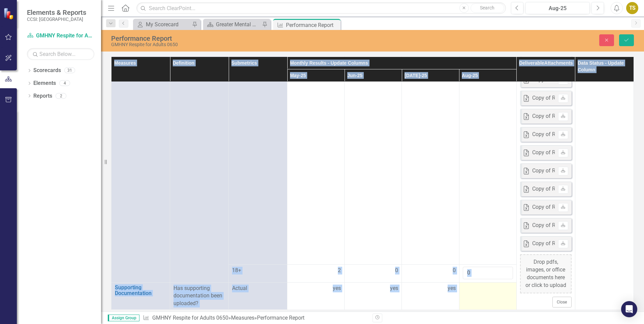  I want to click on span: 2, so click(339, 270).